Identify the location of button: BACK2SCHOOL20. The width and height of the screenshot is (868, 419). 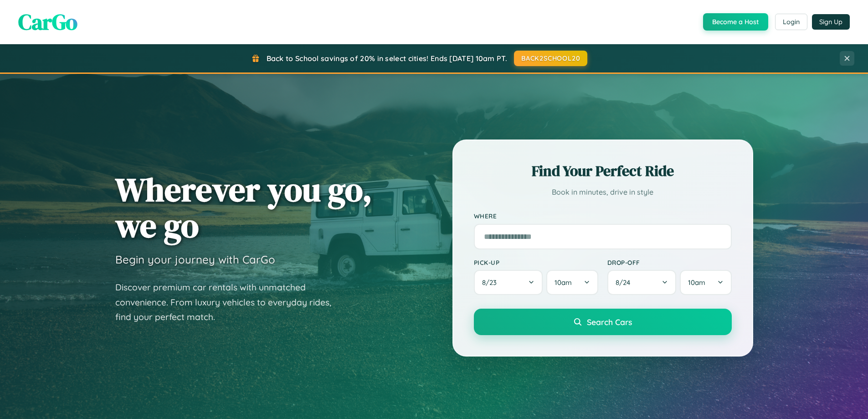
(550, 58).